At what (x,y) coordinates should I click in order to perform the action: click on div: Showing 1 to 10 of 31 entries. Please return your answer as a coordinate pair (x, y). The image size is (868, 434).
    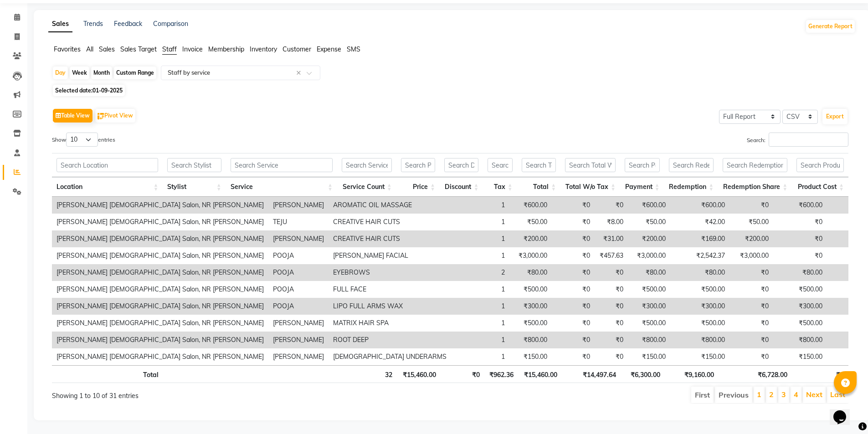
    Looking at the image, I should click on (213, 392).